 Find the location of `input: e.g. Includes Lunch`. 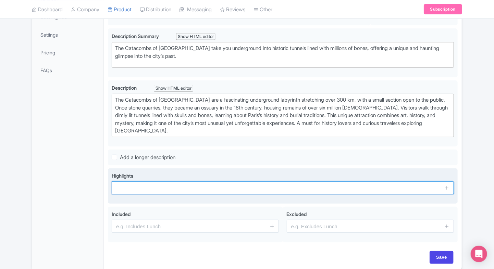

input: e.g. Includes Lunch is located at coordinates (195, 226).